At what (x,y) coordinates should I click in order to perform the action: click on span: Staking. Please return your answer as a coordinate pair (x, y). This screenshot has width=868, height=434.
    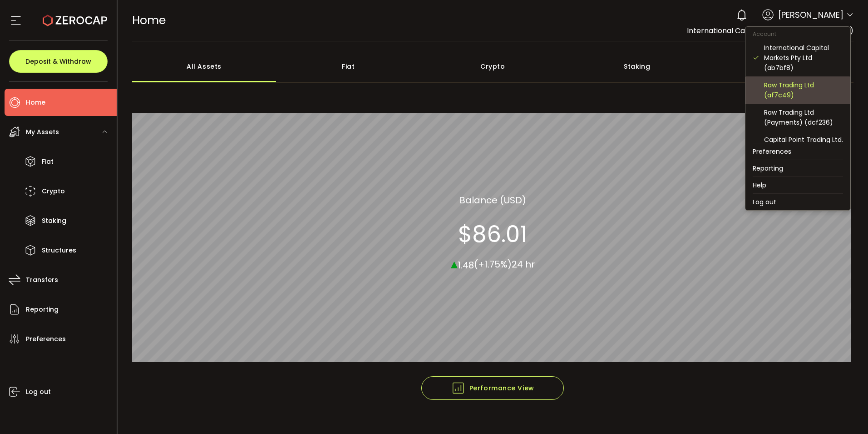
    Looking at the image, I should click on (54, 220).